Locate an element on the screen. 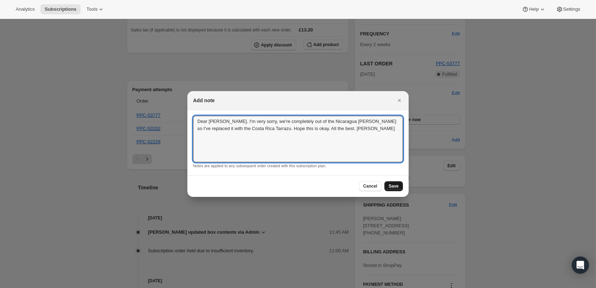 This screenshot has height=288, width=596. span: Help is located at coordinates (534, 9).